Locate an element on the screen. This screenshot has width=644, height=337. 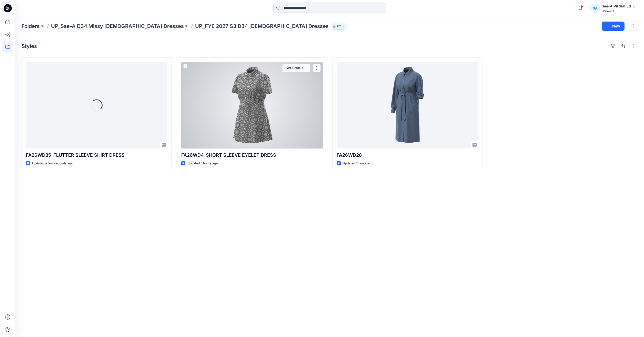
p: Updated a few seconds ago is located at coordinates (53, 163).